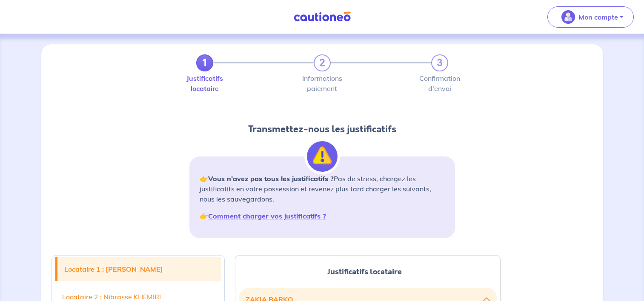 This screenshot has width=644, height=301. Describe the element at coordinates (598, 17) in the screenshot. I see `p: Mon compte` at that location.